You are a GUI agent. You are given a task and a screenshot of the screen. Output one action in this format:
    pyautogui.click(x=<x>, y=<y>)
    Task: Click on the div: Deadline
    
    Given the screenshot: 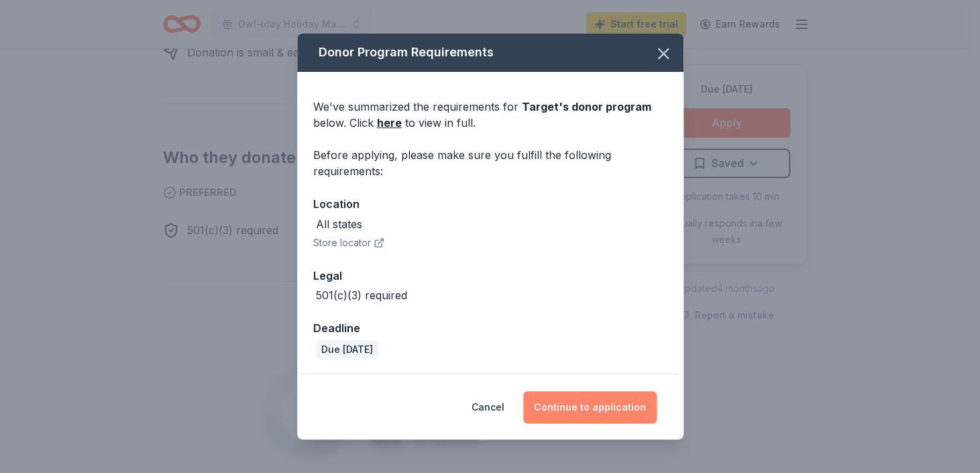 What is the action you would take?
    pyautogui.click(x=491, y=328)
    